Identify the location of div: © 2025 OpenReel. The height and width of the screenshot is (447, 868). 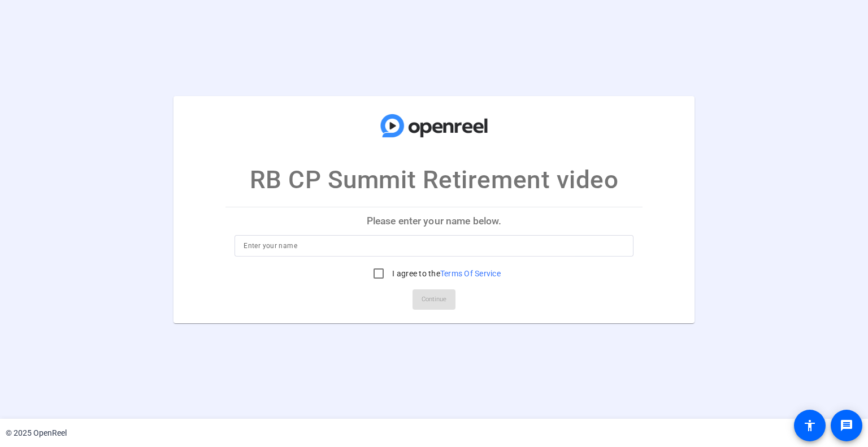
(36, 433).